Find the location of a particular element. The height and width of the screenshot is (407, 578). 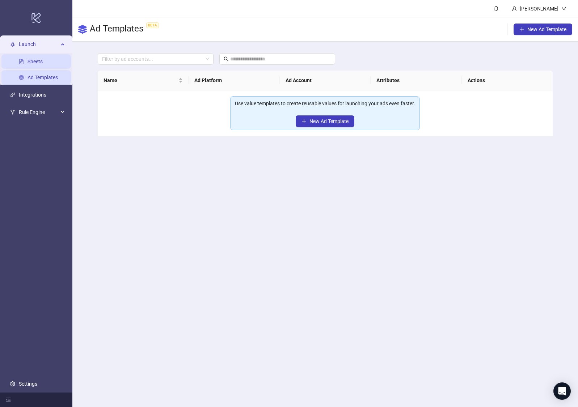

th: Actions is located at coordinates (507, 80).